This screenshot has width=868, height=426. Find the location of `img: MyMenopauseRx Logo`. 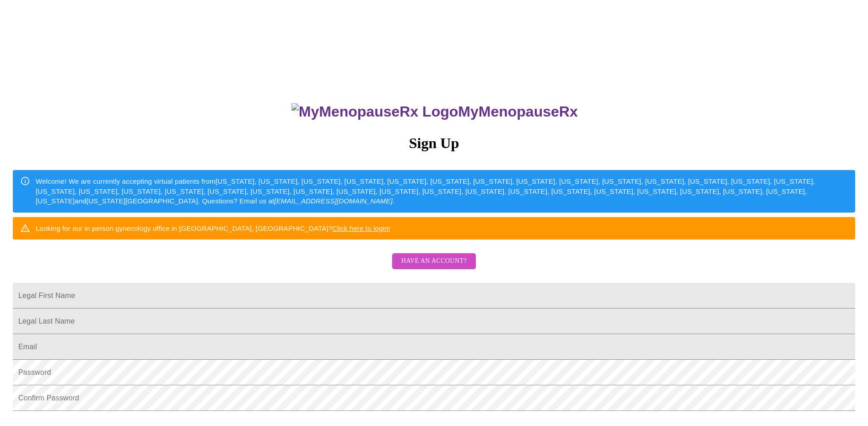

img: MyMenopauseRx Logo is located at coordinates (375, 112).